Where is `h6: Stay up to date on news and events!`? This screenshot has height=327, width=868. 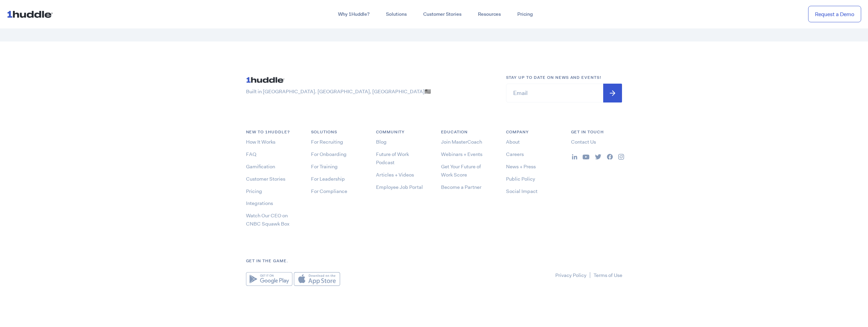
h6: Stay up to date on news and events! is located at coordinates (564, 78).